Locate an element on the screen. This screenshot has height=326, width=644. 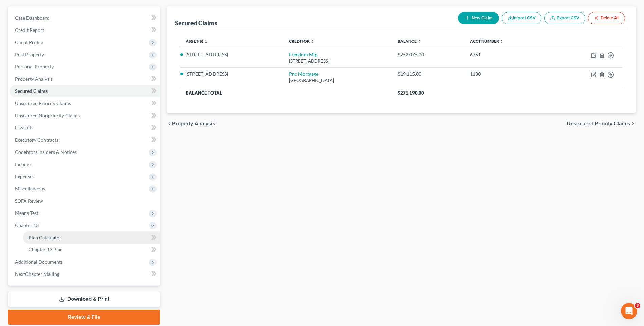
i: chevron_right is located at coordinates (634, 124).